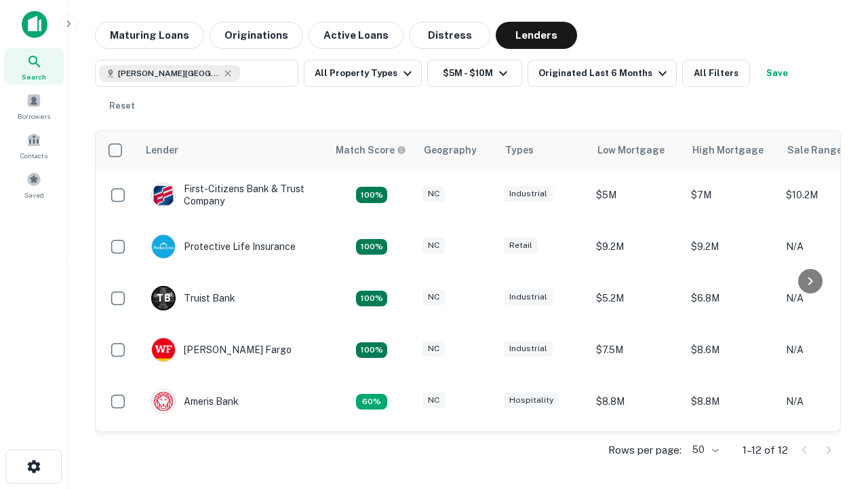 The width and height of the screenshot is (868, 489). I want to click on a: Saved, so click(34, 184).